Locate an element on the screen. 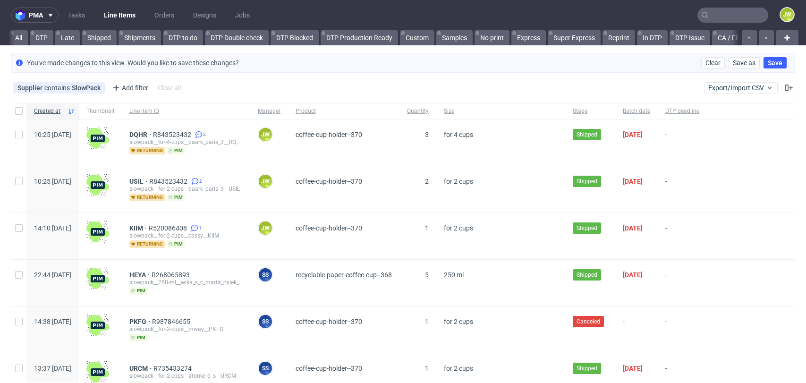  a: Reprint is located at coordinates (618, 38).